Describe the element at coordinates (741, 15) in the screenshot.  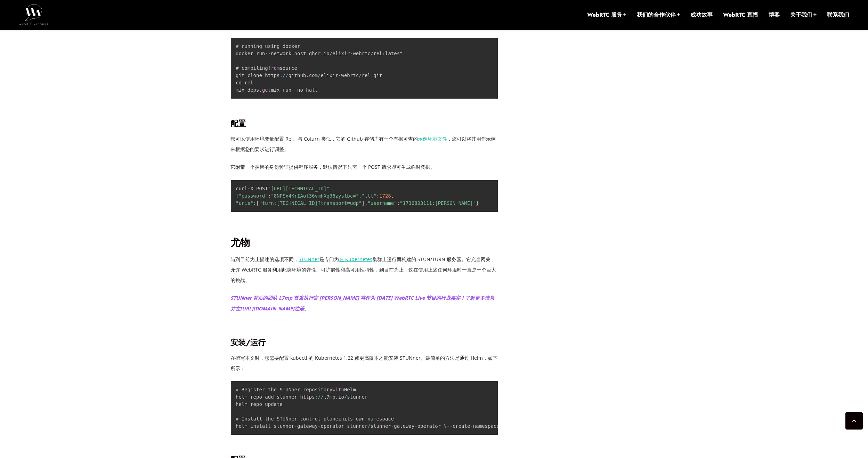
I see `a: WebRTC 直播` at that location.